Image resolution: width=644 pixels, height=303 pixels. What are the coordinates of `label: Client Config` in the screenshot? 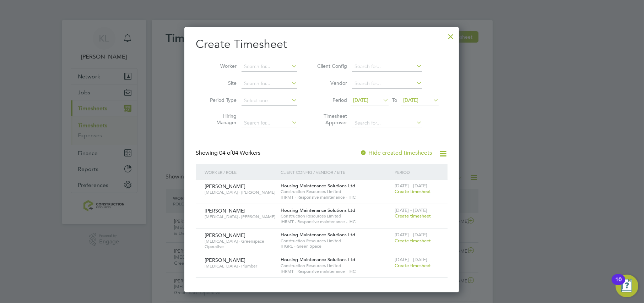 It's located at (331, 66).